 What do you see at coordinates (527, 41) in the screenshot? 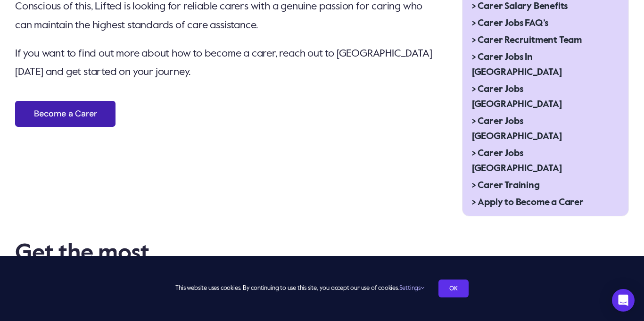
I see `span: > Carer Recruitment Team` at bounding box center [527, 41].